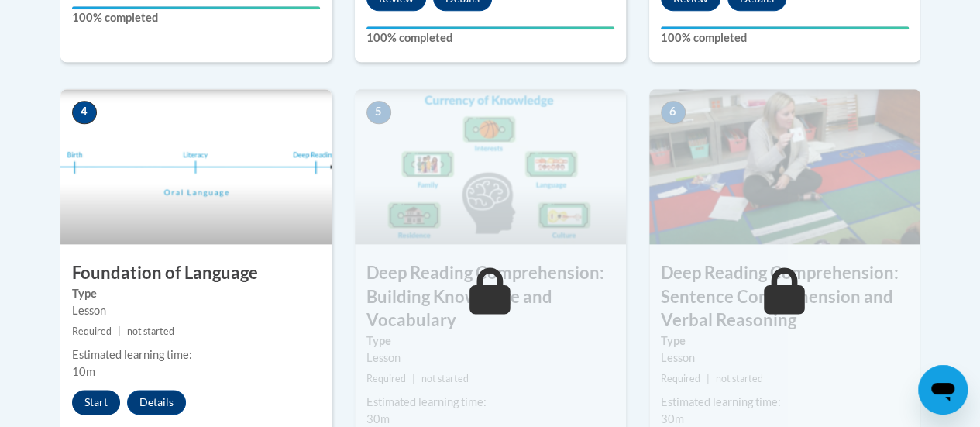 Image resolution: width=980 pixels, height=427 pixels. What do you see at coordinates (96, 402) in the screenshot?
I see `button: Start` at bounding box center [96, 402].